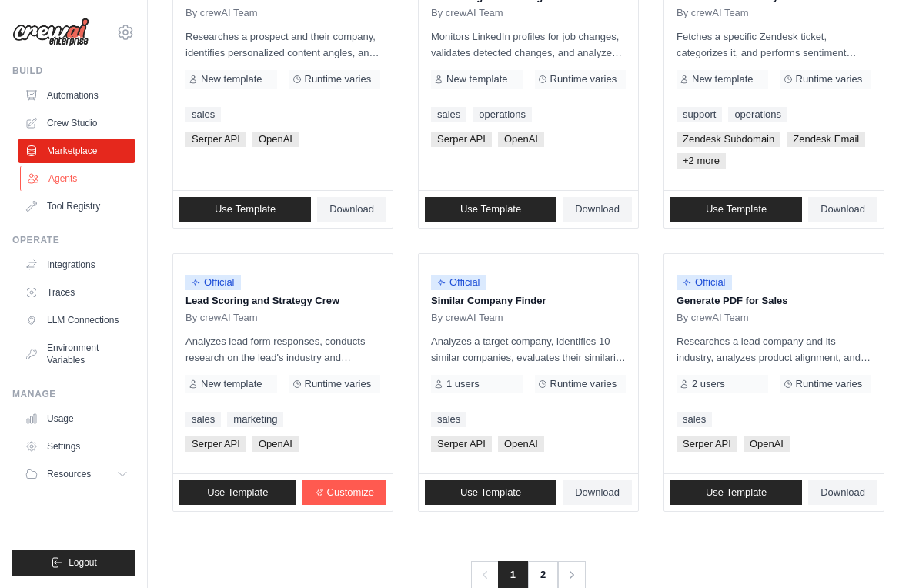  I want to click on a: Customize, so click(344, 492).